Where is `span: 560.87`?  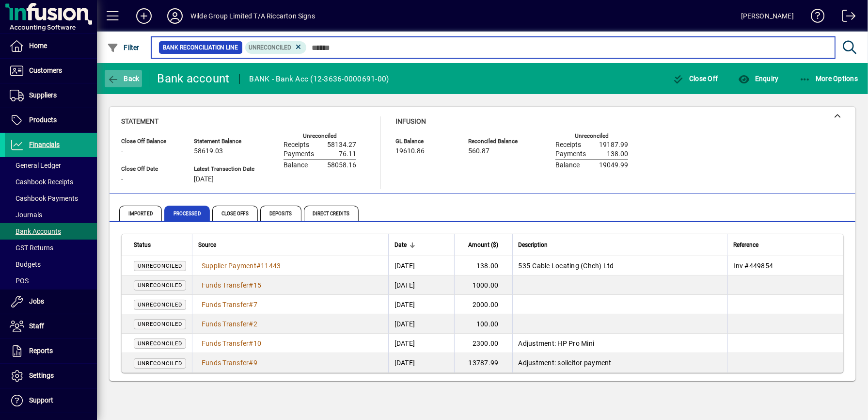 span: 560.87 is located at coordinates (479, 152).